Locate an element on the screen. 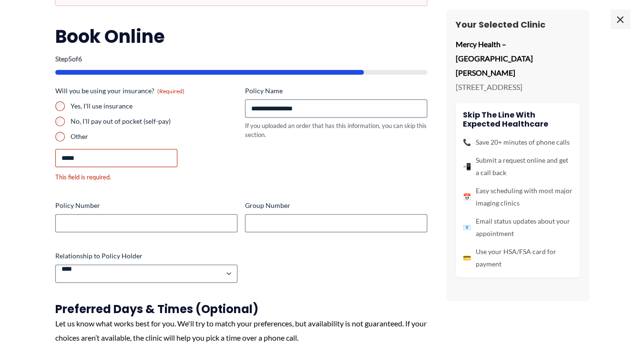 This screenshot has height=344, width=644. label: No, I'll pay out of pocket (self-pay) is located at coordinates (154, 121).